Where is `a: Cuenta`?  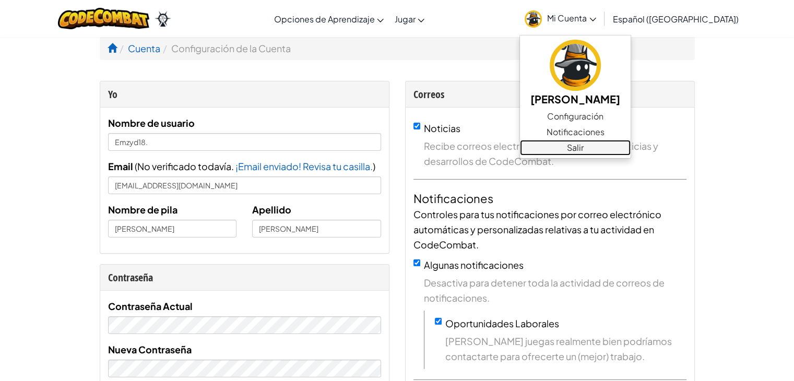 a: Cuenta is located at coordinates (144, 48).